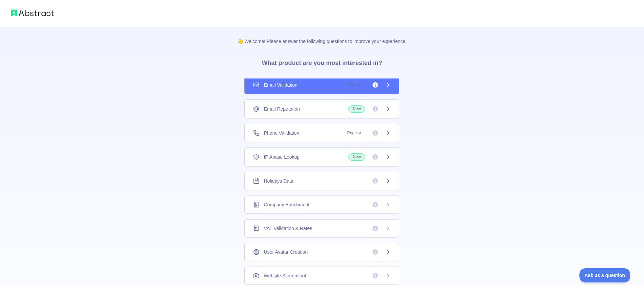  Describe the element at coordinates (281, 109) in the screenshot. I see `span: Email Reputation` at that location.